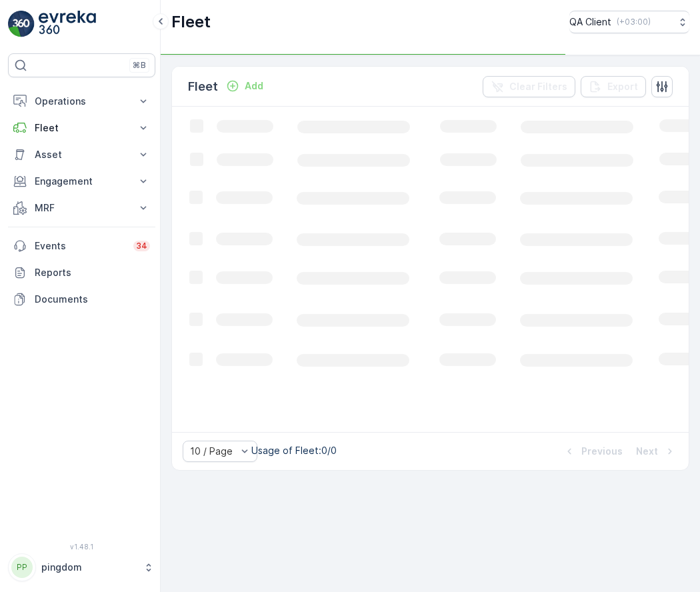 The image size is (700, 592). What do you see at coordinates (81, 101) in the screenshot?
I see `button: Operations` at bounding box center [81, 101].